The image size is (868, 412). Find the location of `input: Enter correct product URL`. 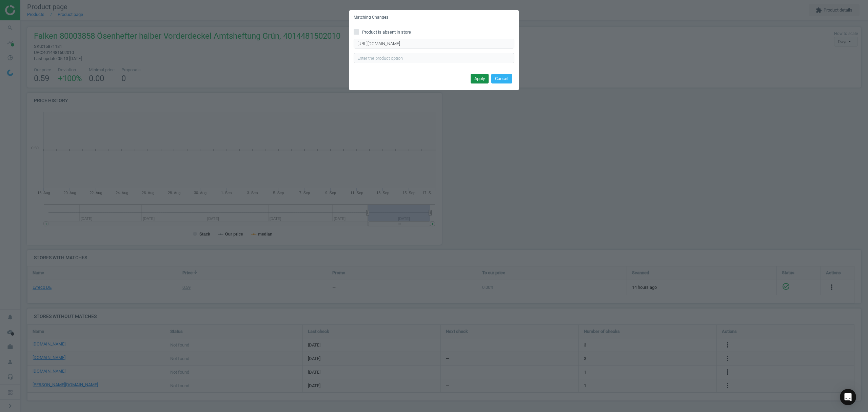

input: Enter correct product URL is located at coordinates (434, 44).